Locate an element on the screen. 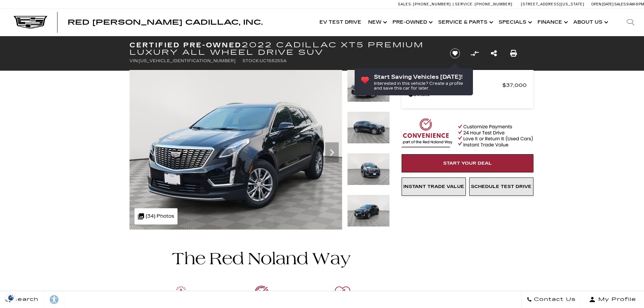 The image size is (644, 308). img: Certified Used 2022 Stellar Black Metallic Cadillac Premium Luxury image 2 is located at coordinates (369, 127).